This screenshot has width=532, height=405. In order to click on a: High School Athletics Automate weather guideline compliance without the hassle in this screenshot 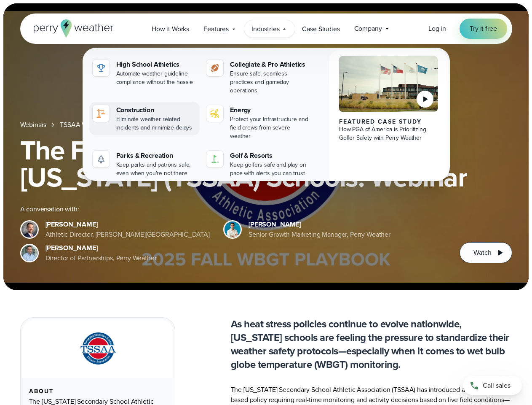, I will do `click(144, 73)`.